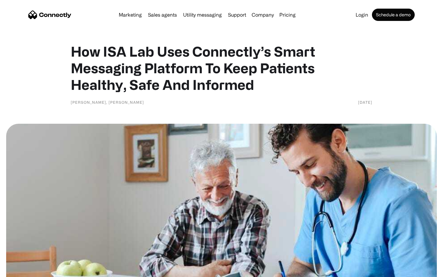 The image size is (443, 277). What do you see at coordinates (237, 15) in the screenshot?
I see `a: Support` at bounding box center [237, 15].